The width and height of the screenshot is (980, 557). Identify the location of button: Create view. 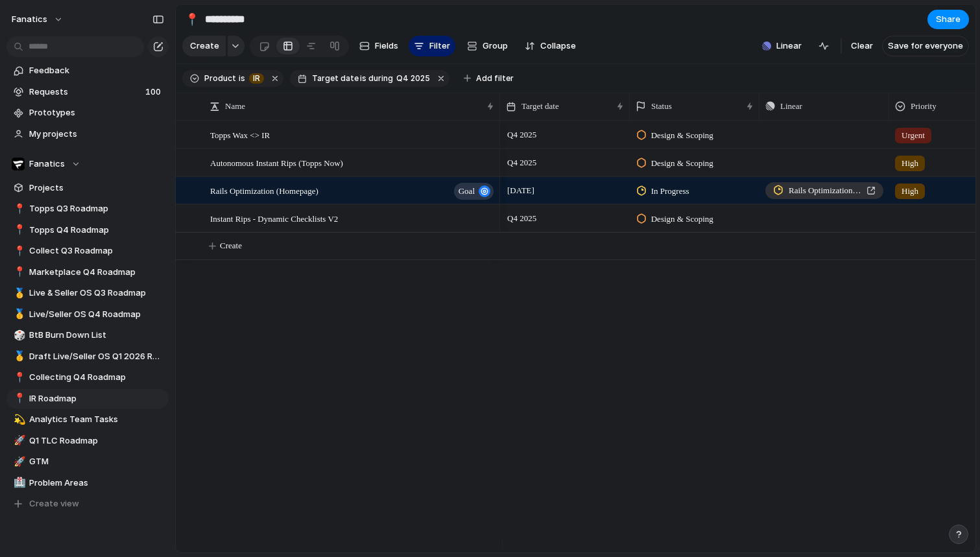
(88, 503).